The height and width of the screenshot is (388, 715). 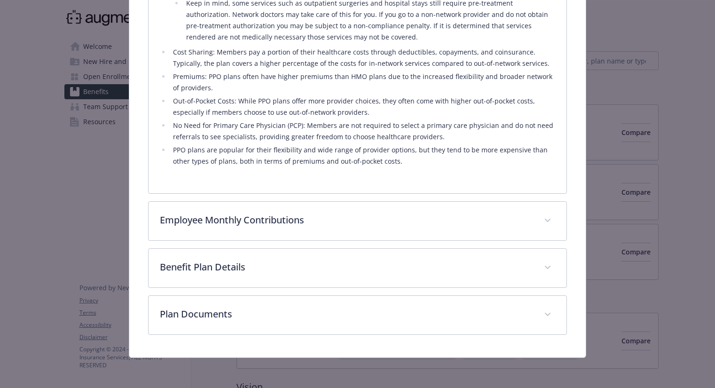 I want to click on li: No Need for Primary Care Physician (PCP): Members are not required to select a primary care physi..., so click(x=362, y=131).